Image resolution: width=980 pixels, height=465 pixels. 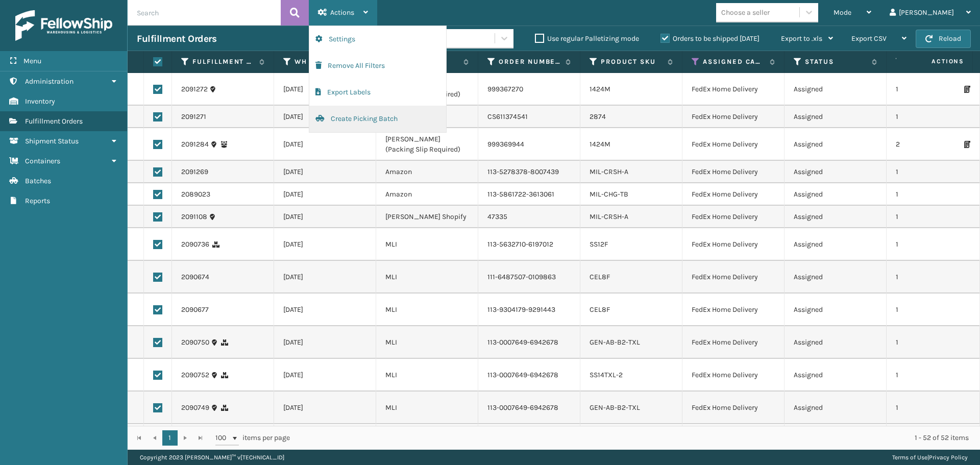 What do you see at coordinates (223, 438) in the screenshot?
I see `span: 100` at bounding box center [223, 438].